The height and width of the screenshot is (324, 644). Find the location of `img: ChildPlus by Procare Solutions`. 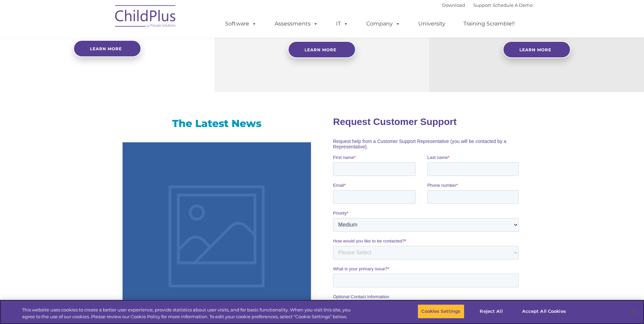

img: ChildPlus by Procare Solutions is located at coordinates (146, 17).